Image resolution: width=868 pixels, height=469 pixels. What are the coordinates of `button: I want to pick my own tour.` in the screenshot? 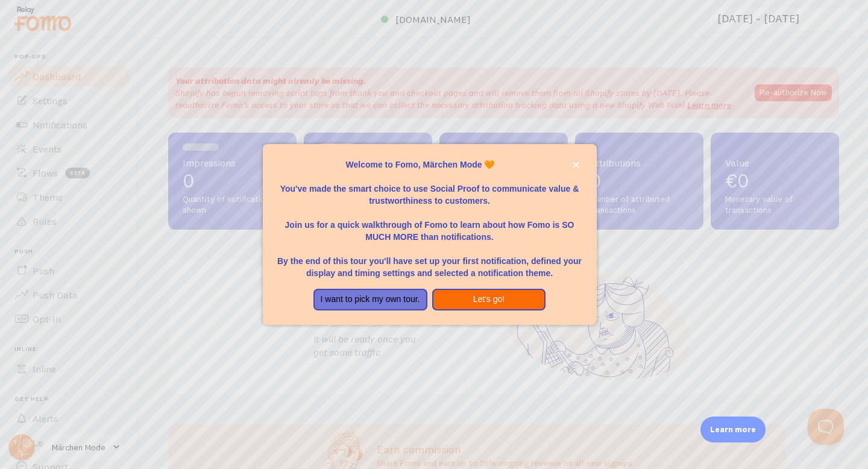 It's located at (370, 300).